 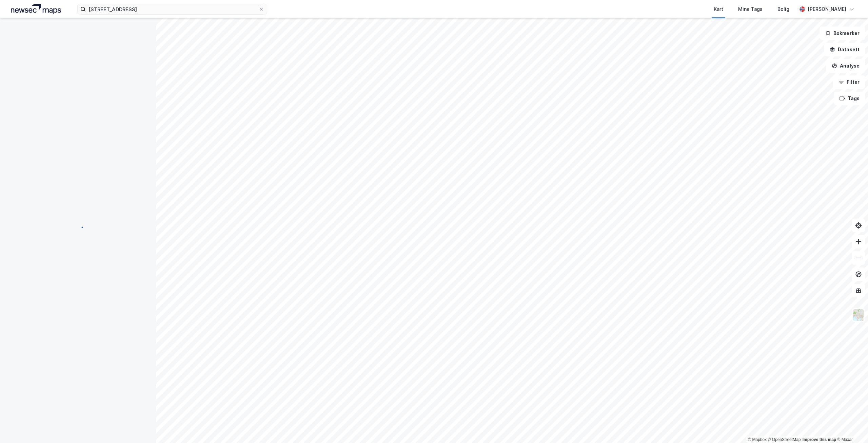 I want to click on div: Mine Tags, so click(x=750, y=9).